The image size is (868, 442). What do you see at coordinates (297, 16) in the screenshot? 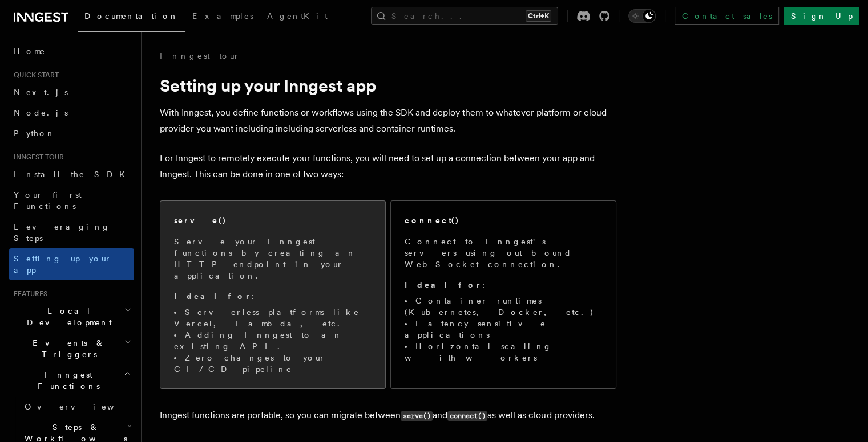
I see `span: AgentKit` at bounding box center [297, 16].